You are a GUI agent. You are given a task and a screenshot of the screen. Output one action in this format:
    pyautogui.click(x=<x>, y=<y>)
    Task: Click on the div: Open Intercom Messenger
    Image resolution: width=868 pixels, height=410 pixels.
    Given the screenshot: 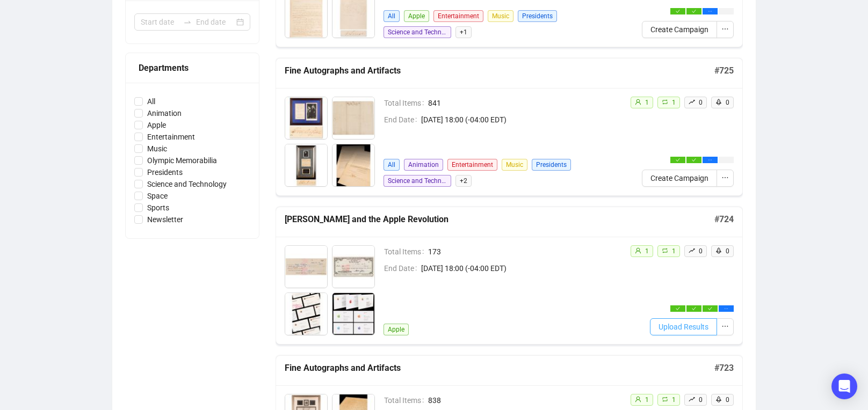 What is the action you would take?
    pyautogui.click(x=844, y=386)
    